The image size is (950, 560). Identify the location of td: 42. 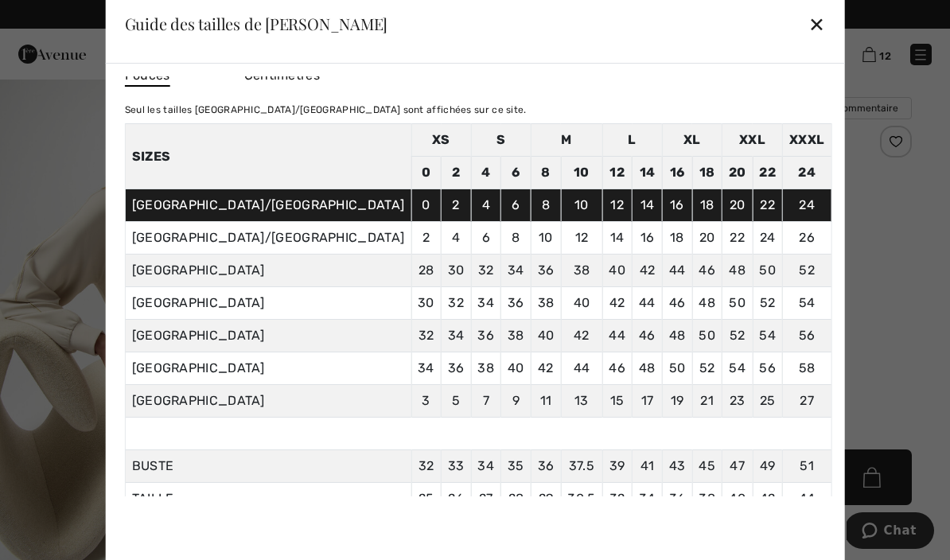
(618, 303).